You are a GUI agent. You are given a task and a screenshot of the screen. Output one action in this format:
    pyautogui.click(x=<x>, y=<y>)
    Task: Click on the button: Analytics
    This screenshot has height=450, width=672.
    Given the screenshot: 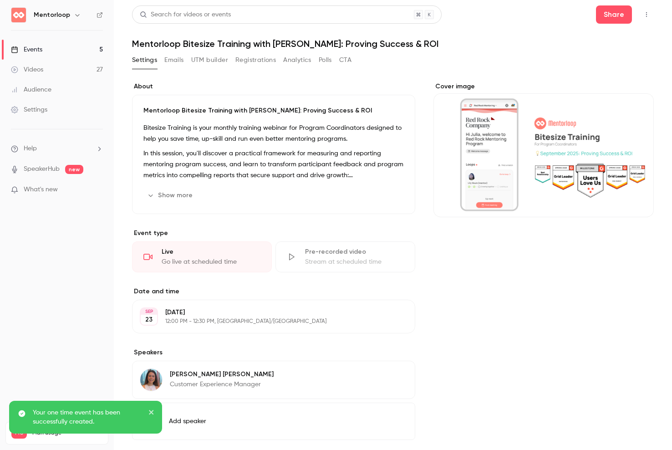 What is the action you would take?
    pyautogui.click(x=297, y=60)
    